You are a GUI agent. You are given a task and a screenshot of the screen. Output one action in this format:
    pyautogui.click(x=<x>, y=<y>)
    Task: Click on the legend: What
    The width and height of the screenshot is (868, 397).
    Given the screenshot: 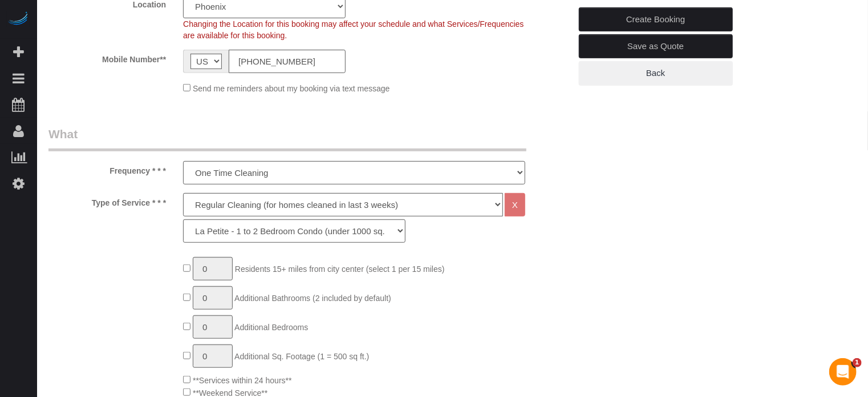 What is the action you would take?
    pyautogui.click(x=288, y=138)
    